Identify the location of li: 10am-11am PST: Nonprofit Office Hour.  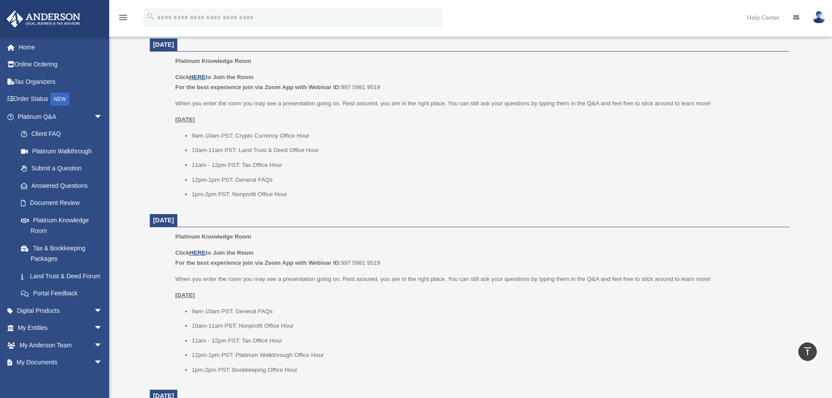
(488, 326).